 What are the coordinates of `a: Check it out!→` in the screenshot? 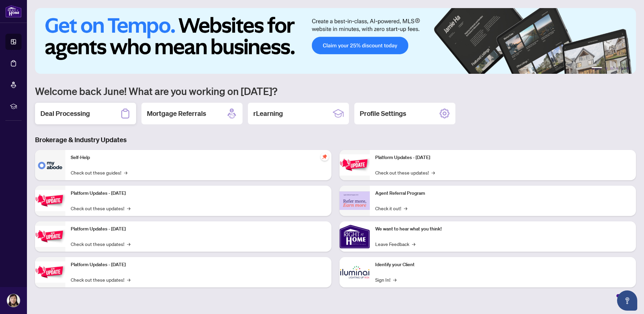 It's located at (391, 208).